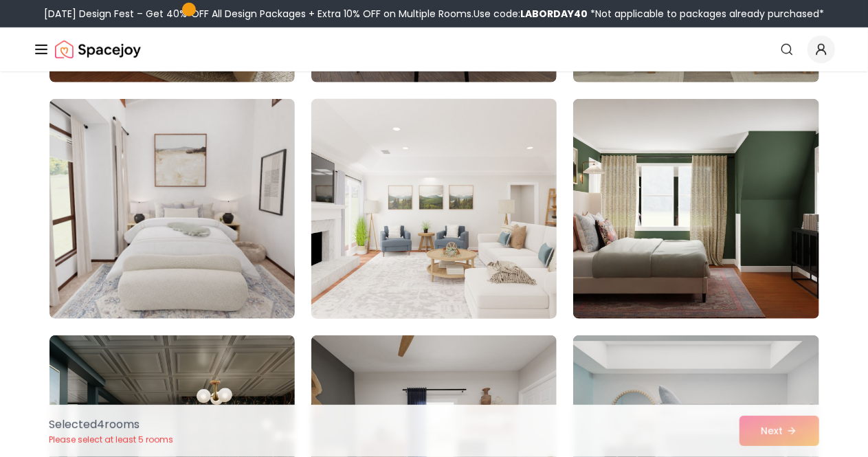 Image resolution: width=868 pixels, height=457 pixels. What do you see at coordinates (434, 209) in the screenshot?
I see `img: Room room-41` at bounding box center [434, 209].